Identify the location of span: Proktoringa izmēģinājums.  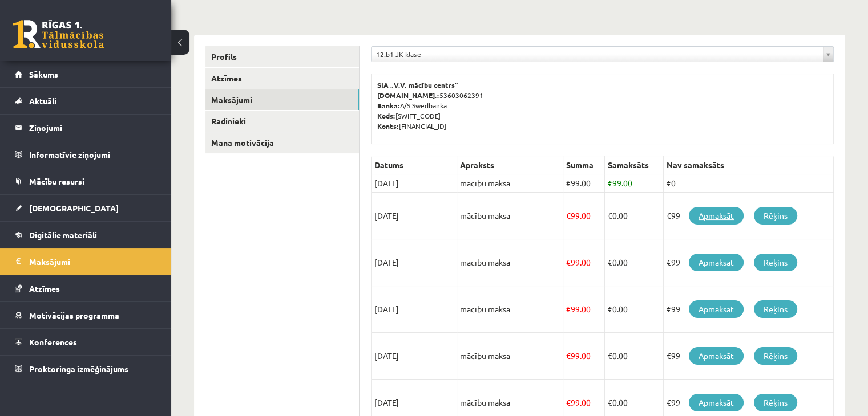
(78, 369).